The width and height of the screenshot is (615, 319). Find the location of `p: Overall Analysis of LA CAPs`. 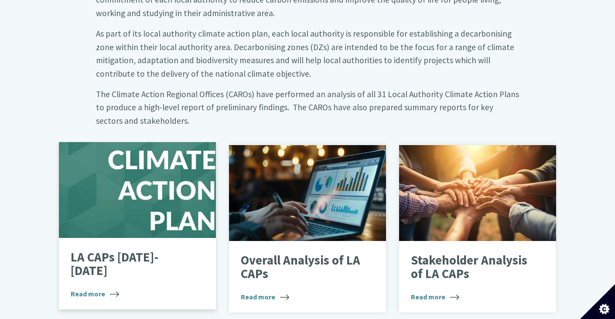

p: Overall Analysis of LA CAPs is located at coordinates (300, 267).